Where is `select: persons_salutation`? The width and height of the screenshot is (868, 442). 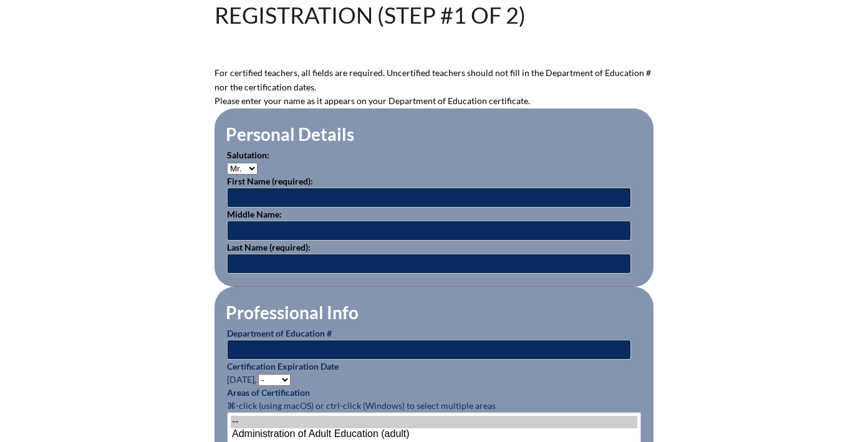 select: persons_salutation is located at coordinates (242, 168).